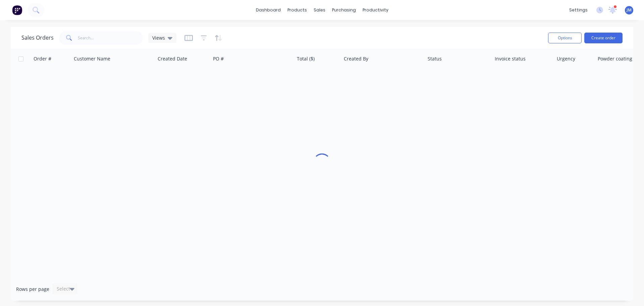 The width and height of the screenshot is (644, 306). I want to click on span: Views, so click(159, 38).